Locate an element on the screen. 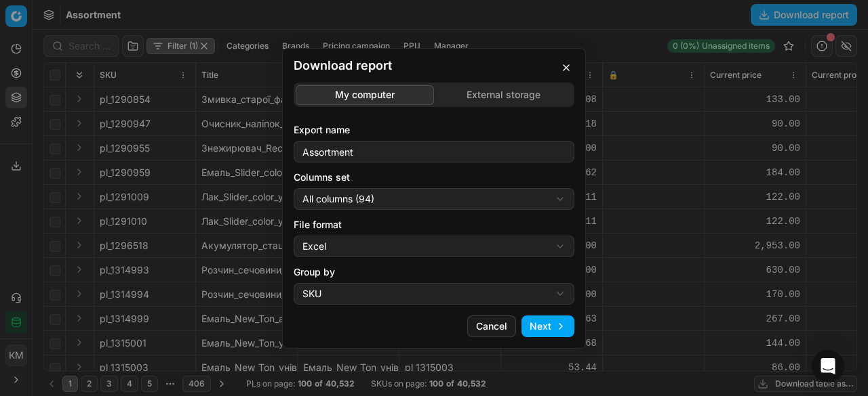 Image resolution: width=868 pixels, height=396 pixels. label: File format is located at coordinates (434, 225).